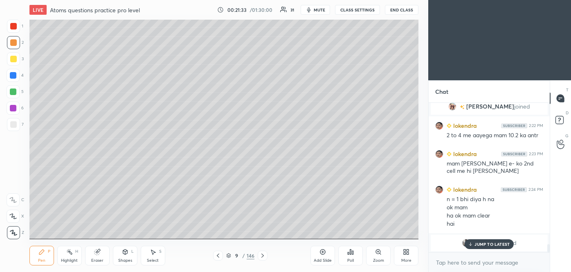  What do you see at coordinates (462, 107) in the screenshot?
I see `img: no-rating-badge.077c3623.svg` at bounding box center [462, 107].